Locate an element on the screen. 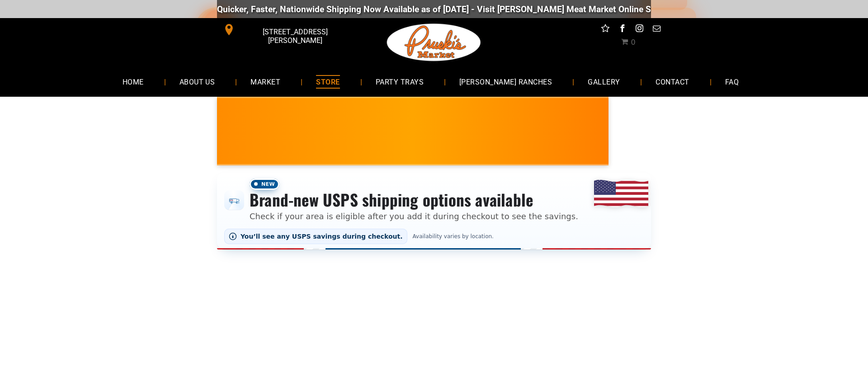 This screenshot has height=386, width=868. a: GALLERY is located at coordinates (604, 81).